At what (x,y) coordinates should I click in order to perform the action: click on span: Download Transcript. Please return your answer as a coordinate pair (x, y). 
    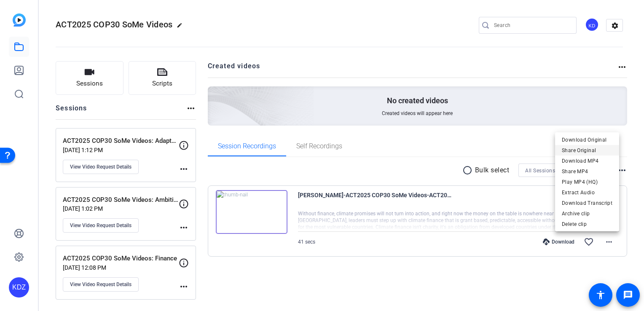
    Looking at the image, I should click on (587, 203).